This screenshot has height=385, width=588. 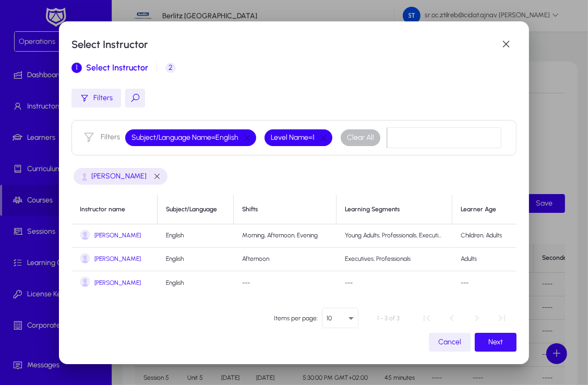 I want to click on span: Select Instructor, so click(x=117, y=68).